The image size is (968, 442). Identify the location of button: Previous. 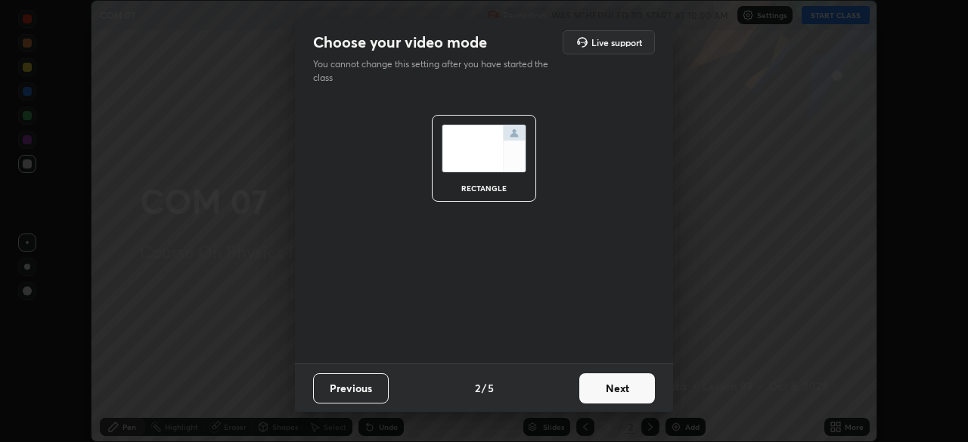
(351, 389).